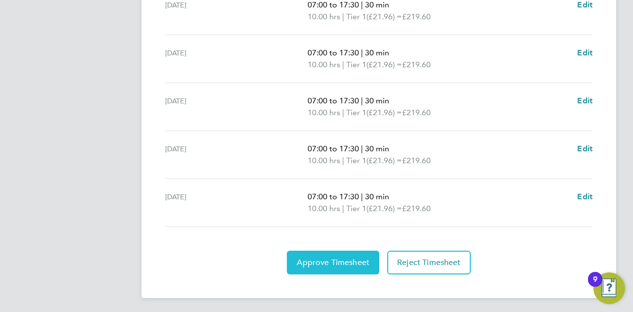  I want to click on button: Reject Timesheet, so click(429, 263).